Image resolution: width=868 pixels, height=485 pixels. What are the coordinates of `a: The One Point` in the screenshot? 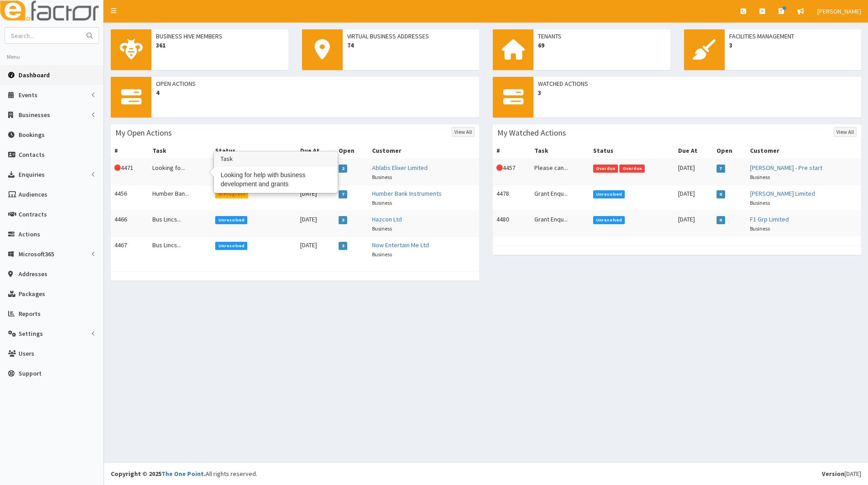 It's located at (183, 473).